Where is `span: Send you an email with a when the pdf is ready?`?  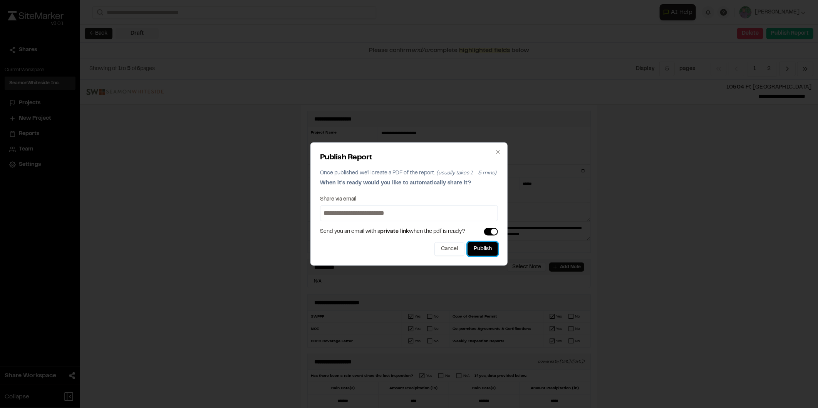 span: Send you an email with a when the pdf is ready? is located at coordinates (393, 232).